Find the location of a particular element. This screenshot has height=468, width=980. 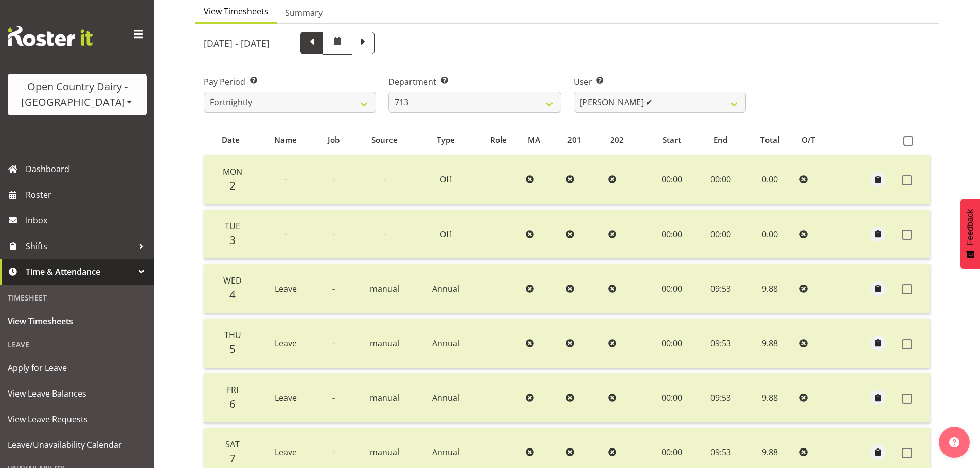

span: 3 is located at coordinates (232, 240).